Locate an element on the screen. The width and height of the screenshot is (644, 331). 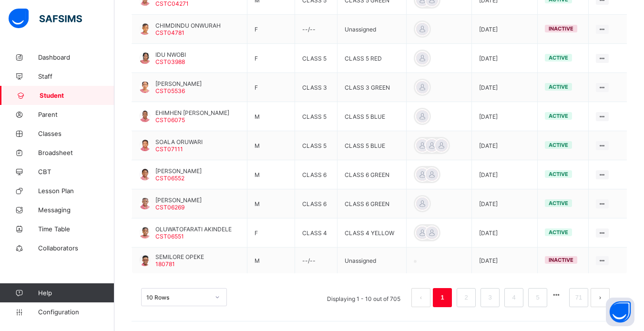
a: 1 is located at coordinates (442, 297).